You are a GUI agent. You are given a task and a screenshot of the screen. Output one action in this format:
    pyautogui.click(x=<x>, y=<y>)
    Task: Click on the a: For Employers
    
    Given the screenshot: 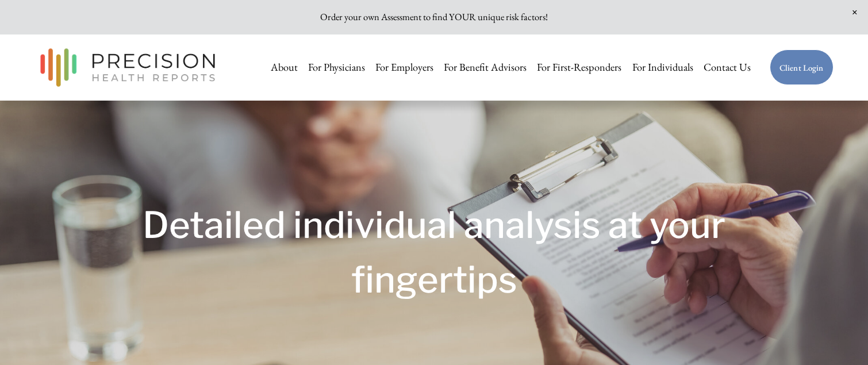 What is the action you would take?
    pyautogui.click(x=404, y=68)
    